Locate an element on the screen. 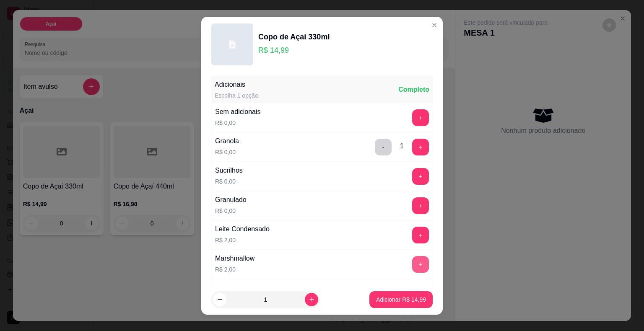 The height and width of the screenshot is (331, 644). button: delete is located at coordinates (383, 147).